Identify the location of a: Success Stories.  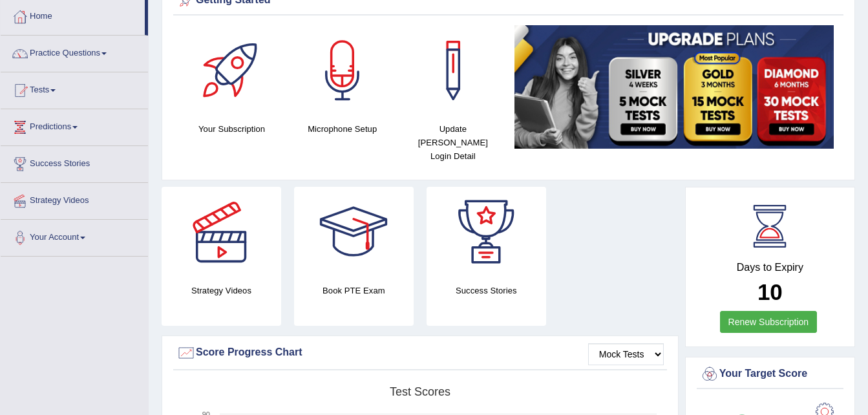
(75, 162).